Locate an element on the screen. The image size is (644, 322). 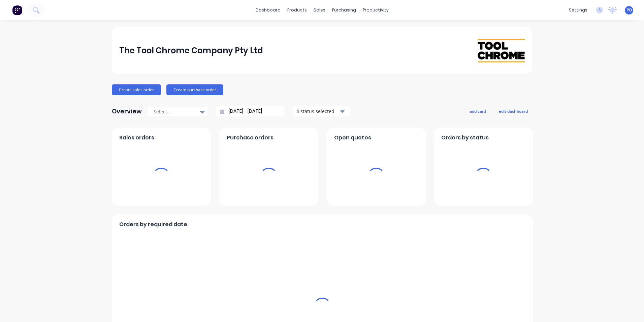
button: add card is located at coordinates (478, 111).